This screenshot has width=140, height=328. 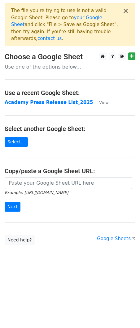 I want to click on strong: Academy Press Release List_2025, so click(x=49, y=102).